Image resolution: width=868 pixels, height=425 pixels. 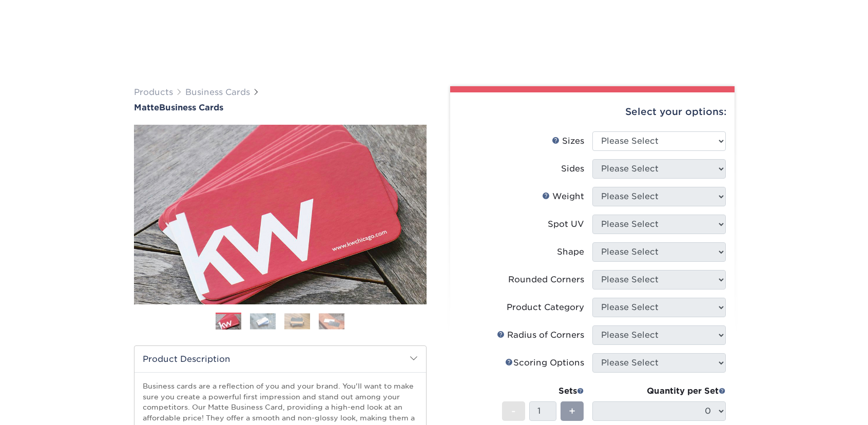 What do you see at coordinates (541, 336) in the screenshot?
I see `div: Radius of Corners` at bounding box center [541, 336].